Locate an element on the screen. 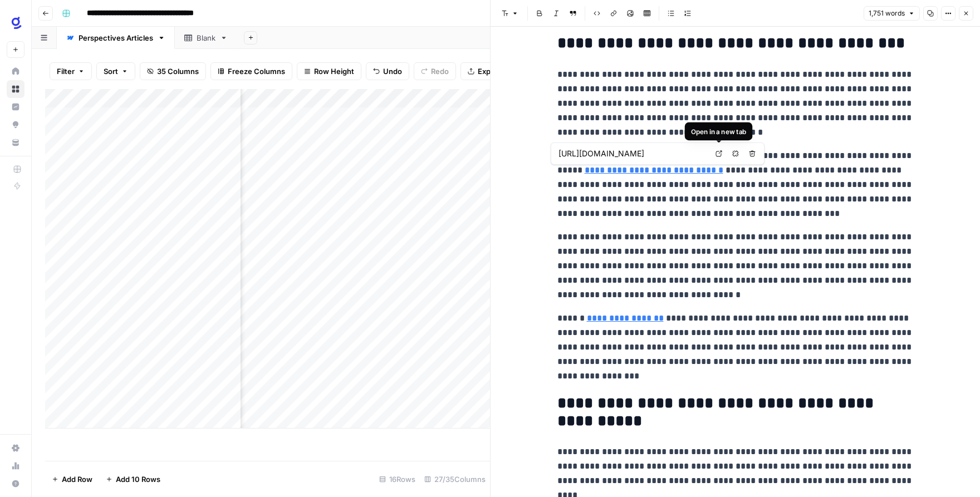 The image size is (980, 497). a: Insights is located at coordinates (15, 107).